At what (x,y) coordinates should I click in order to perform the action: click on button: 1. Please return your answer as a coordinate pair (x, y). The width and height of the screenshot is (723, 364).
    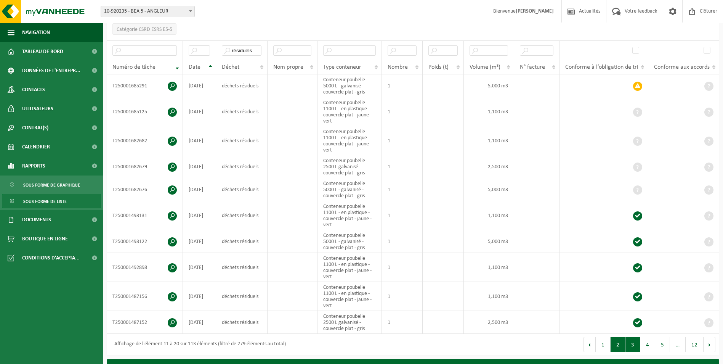
    Looking at the image, I should click on (603, 344).